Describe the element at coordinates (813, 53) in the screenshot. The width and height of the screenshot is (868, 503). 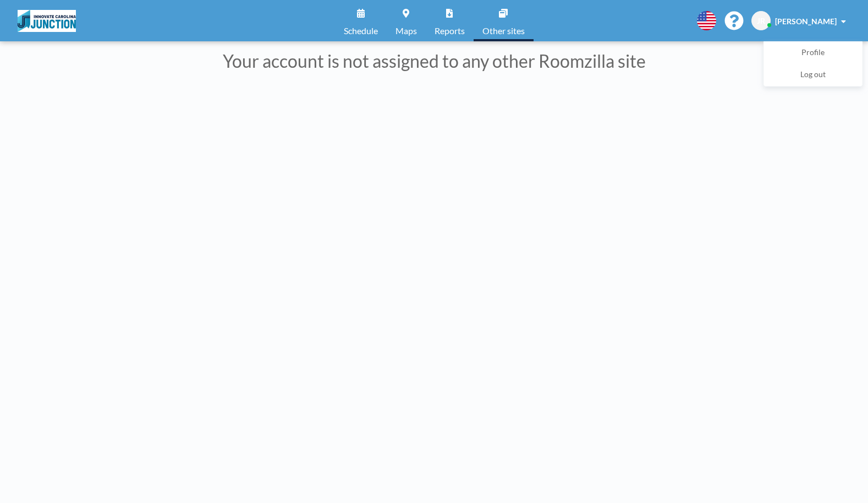
I see `a: Profile` at that location.